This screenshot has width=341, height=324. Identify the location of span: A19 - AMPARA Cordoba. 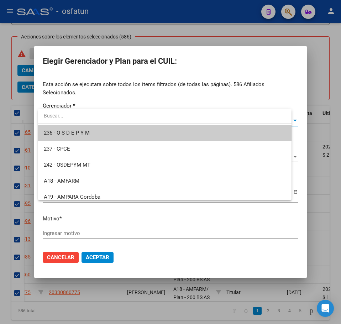
(72, 197).